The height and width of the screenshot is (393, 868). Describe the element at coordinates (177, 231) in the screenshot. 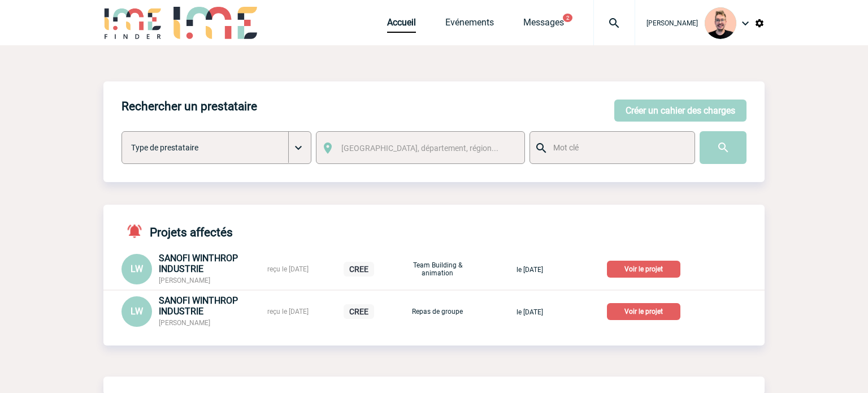

I see `h4: Projets affectés` at that location.